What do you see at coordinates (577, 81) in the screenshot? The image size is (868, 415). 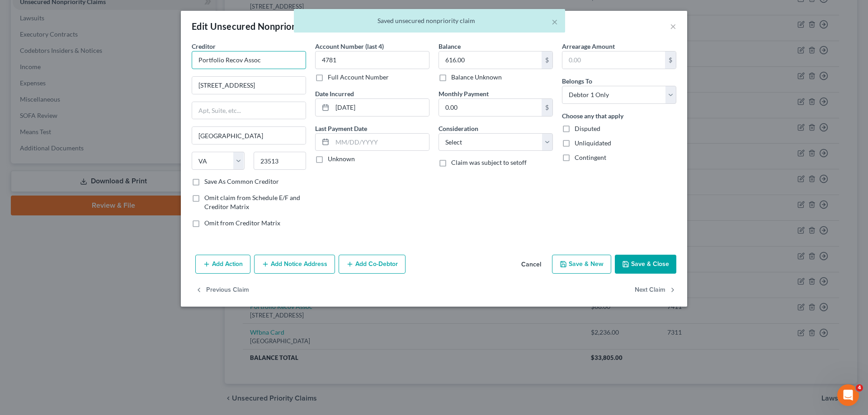 I see `span: Belongs To` at bounding box center [577, 81].